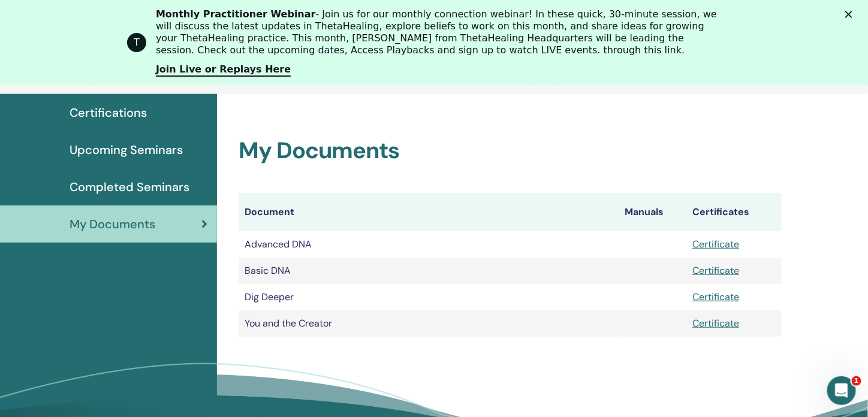 This screenshot has width=868, height=417. Describe the element at coordinates (857, 381) in the screenshot. I see `span: 1` at that location.